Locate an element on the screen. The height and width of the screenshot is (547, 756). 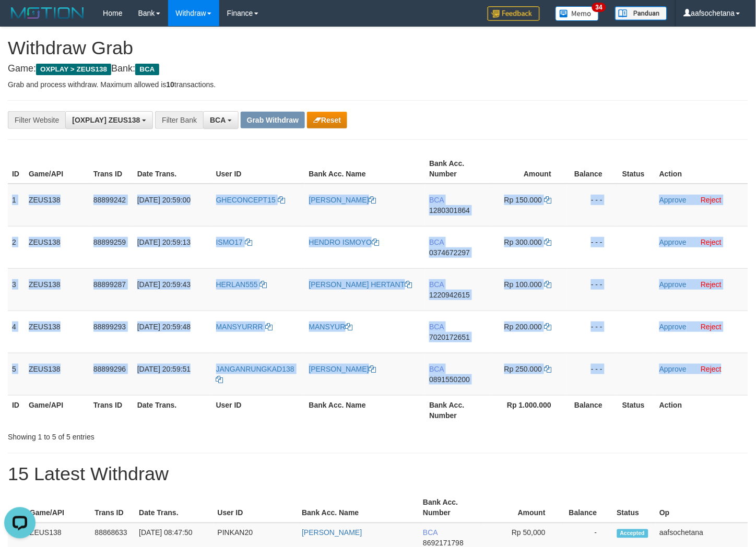
a: JANGANRUNGKAD138 is located at coordinates (255, 375).